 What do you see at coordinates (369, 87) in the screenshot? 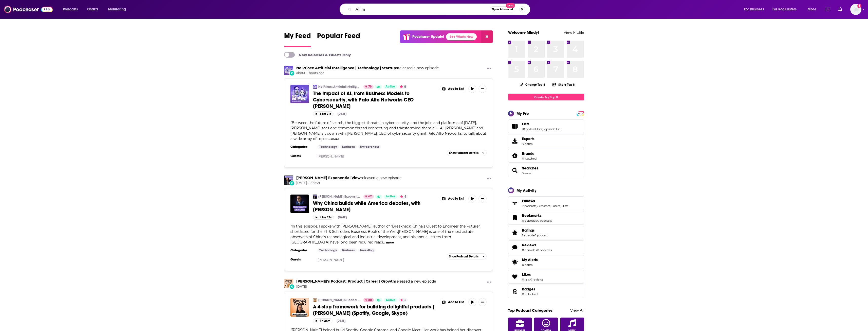
I see `a: 76` at bounding box center [369, 87].